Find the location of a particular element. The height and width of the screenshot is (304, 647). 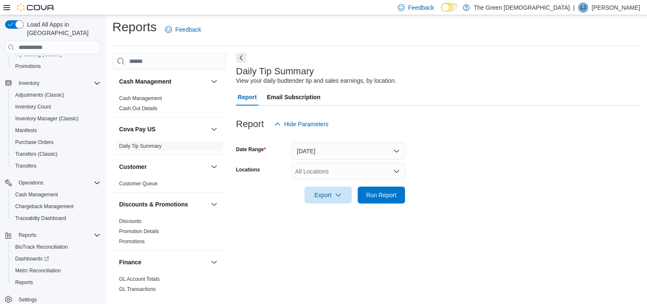

span: Customer Queue is located at coordinates (138, 184).